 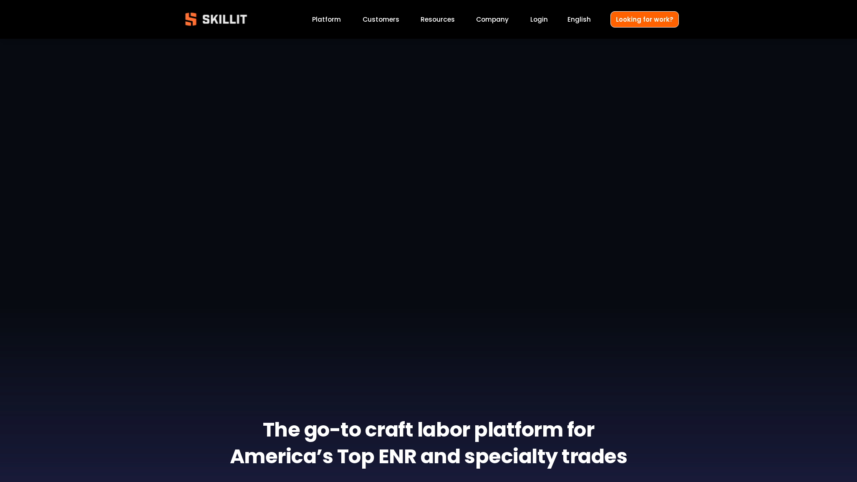 I want to click on span: English, so click(x=579, y=19).